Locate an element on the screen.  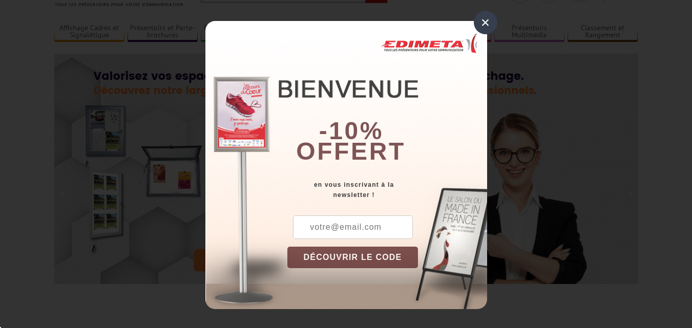
b: -10% is located at coordinates (351, 131).